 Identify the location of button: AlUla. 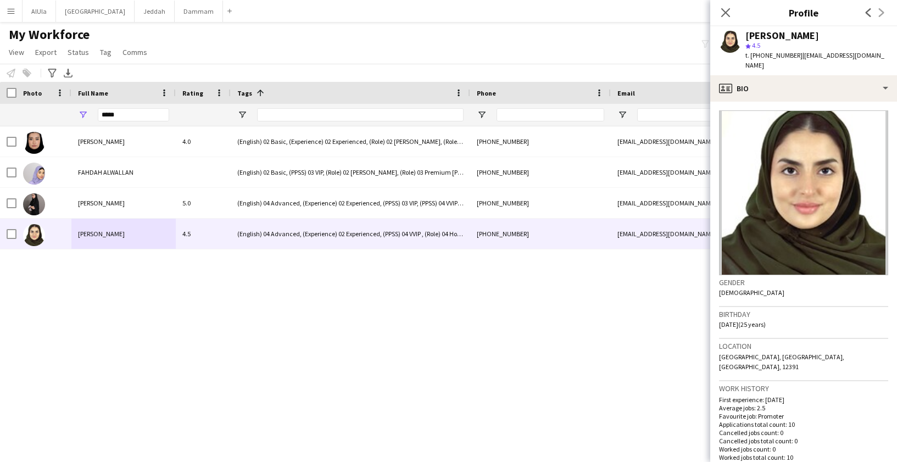
(39, 11).